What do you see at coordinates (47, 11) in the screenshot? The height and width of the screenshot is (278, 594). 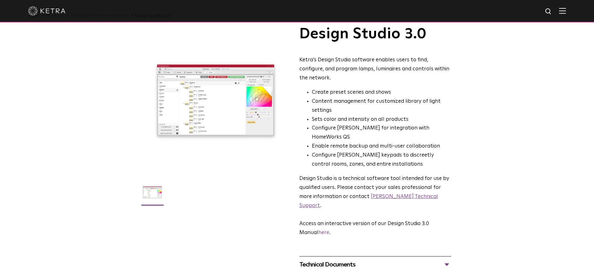 I see `img: ketra-logo-2019-white` at bounding box center [47, 11].